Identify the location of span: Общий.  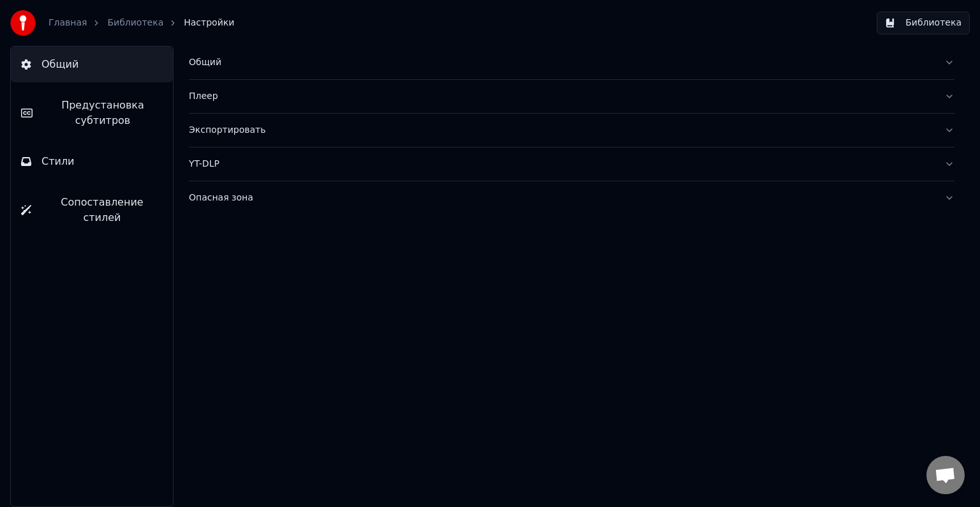
(60, 65).